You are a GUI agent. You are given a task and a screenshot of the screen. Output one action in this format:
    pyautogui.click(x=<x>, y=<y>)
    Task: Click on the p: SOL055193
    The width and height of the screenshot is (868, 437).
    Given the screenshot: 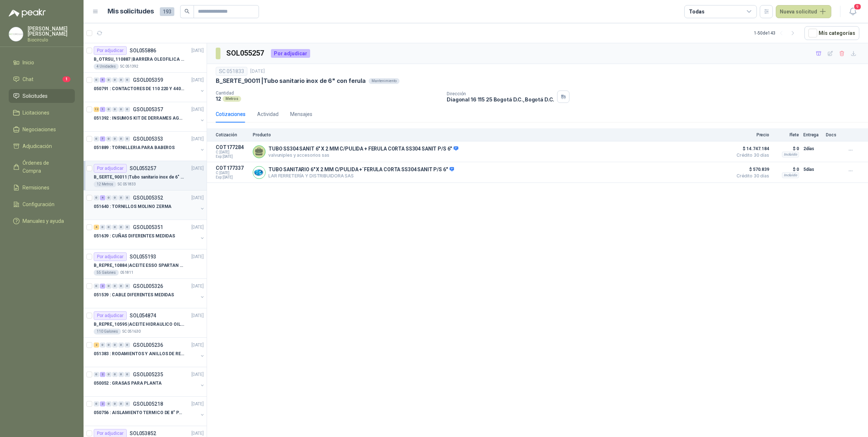 What is the action you would take?
    pyautogui.click(x=143, y=256)
    